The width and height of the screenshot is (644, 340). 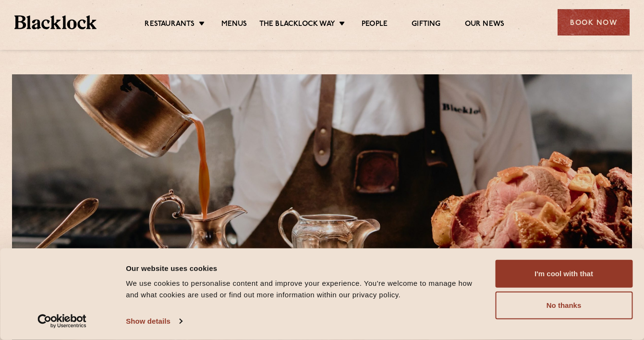 I want to click on div: We use cookies to personalise content and improve your experience. You're welcome to manage how a..., so click(x=305, y=290).